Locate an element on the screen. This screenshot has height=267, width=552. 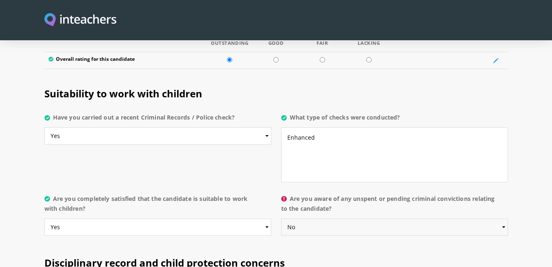
th: Fair is located at coordinates (322, 46).